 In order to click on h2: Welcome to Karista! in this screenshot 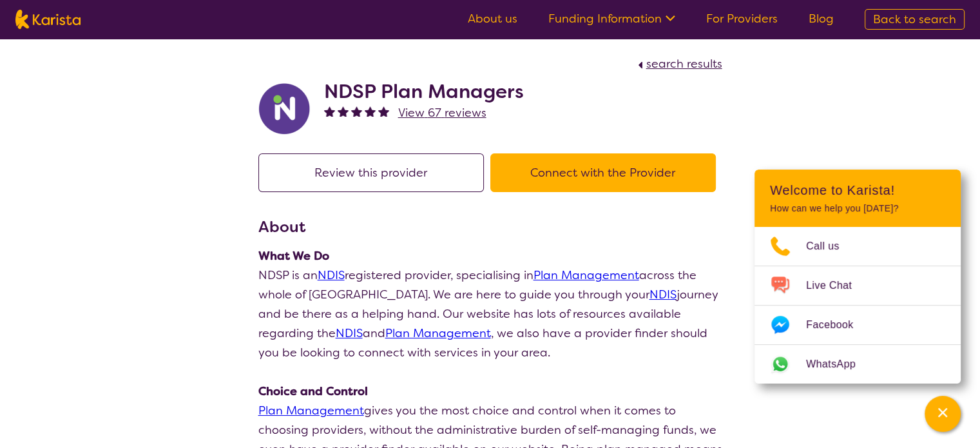, I will do `click(857, 190)`.